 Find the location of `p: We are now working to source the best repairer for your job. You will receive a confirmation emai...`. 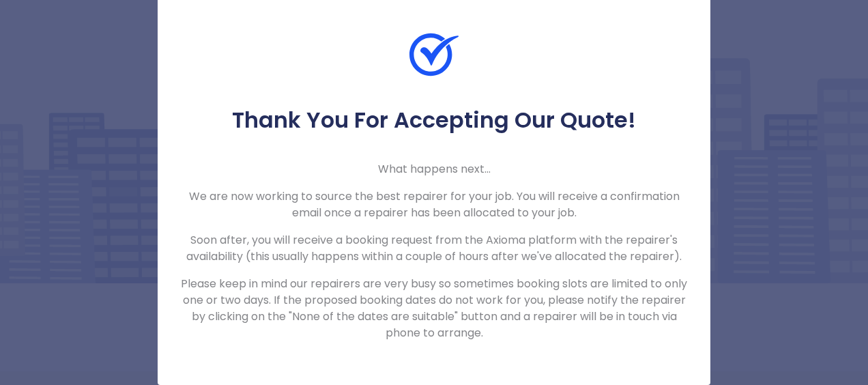

p: We are now working to source the best repairer for your job. You will receive a confirmation emai... is located at coordinates (434, 205).